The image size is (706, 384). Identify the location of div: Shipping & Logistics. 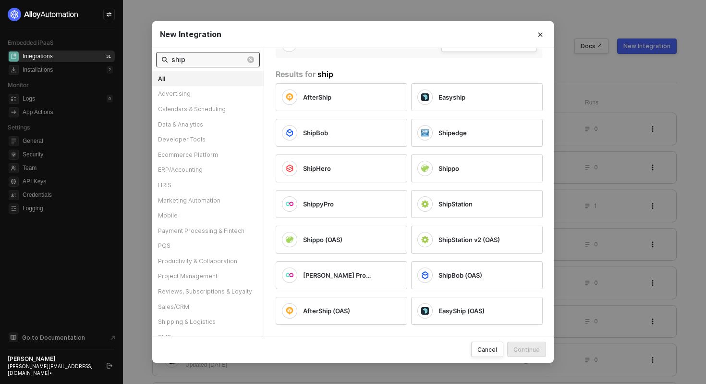
(208, 322).